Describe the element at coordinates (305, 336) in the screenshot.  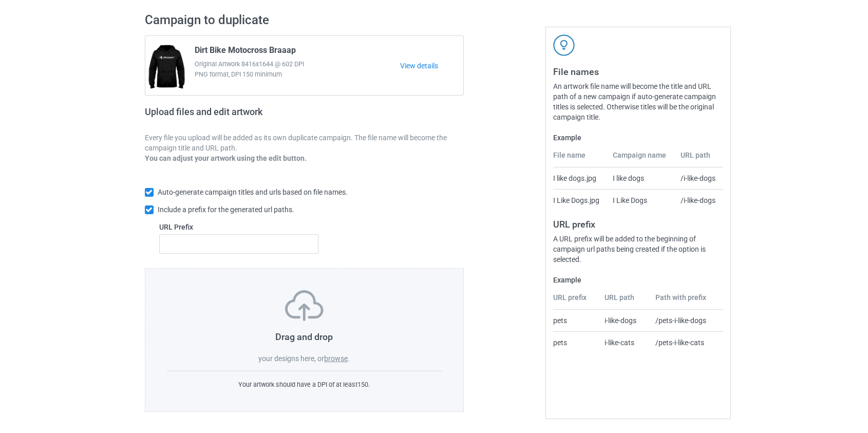
I see `h3: Drag and drop` at that location.